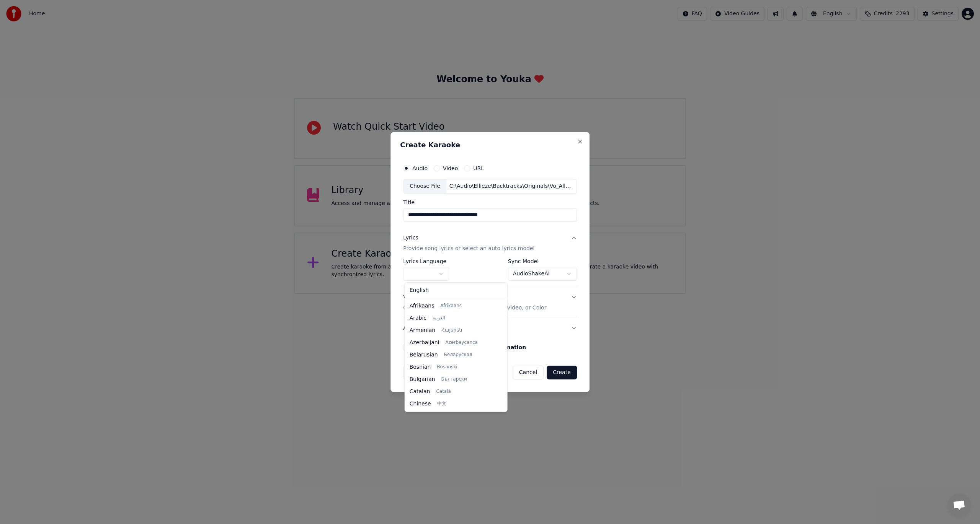 The width and height of the screenshot is (980, 524). Describe the element at coordinates (421, 367) in the screenshot. I see `span: Bosnian` at that location.